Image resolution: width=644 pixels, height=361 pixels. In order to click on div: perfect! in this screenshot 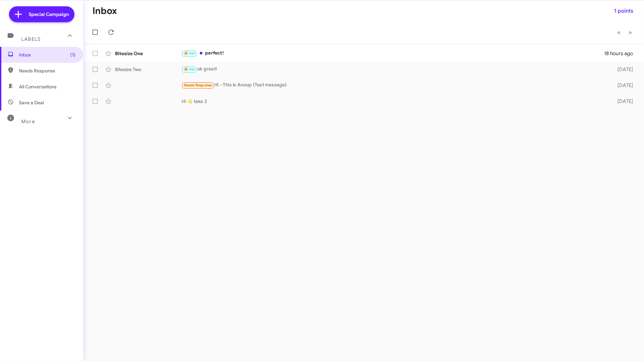, I will do `click(392, 53)`.